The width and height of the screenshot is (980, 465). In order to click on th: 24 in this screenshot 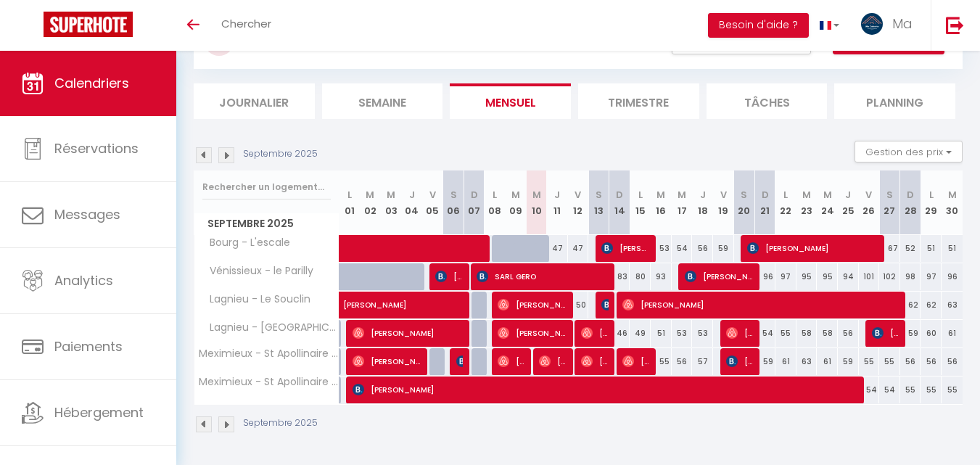, I will do `click(827, 203)`.